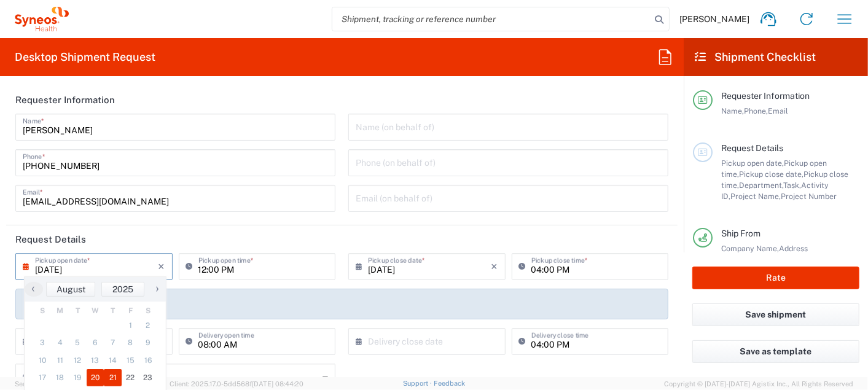 This screenshot has width=868, height=390. What do you see at coordinates (95, 342) in the screenshot?
I see `span: 6` at bounding box center [95, 342].